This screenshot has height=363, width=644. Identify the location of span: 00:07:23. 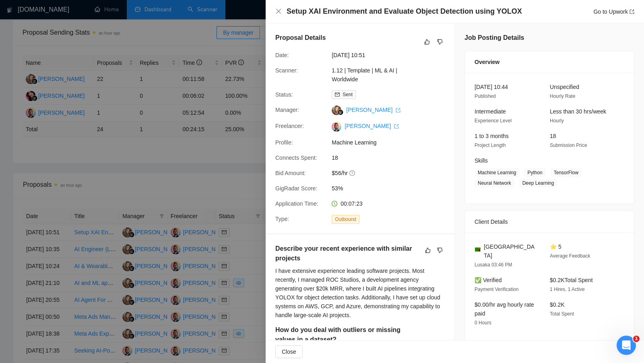
(351, 204).